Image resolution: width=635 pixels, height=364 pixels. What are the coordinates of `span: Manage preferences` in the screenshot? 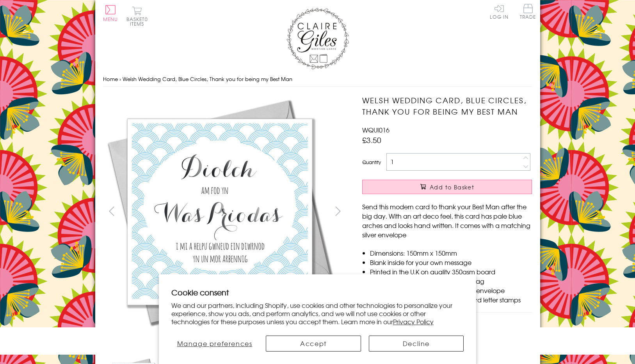 It's located at (215, 343).